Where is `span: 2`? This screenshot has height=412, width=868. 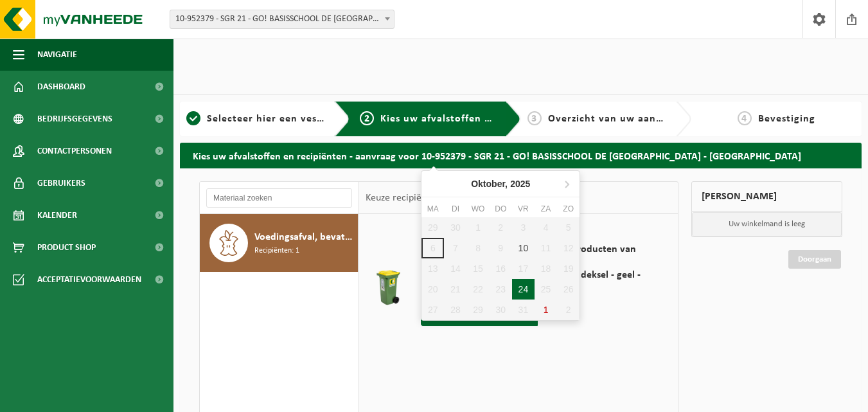 span: 2 is located at coordinates (367, 119).